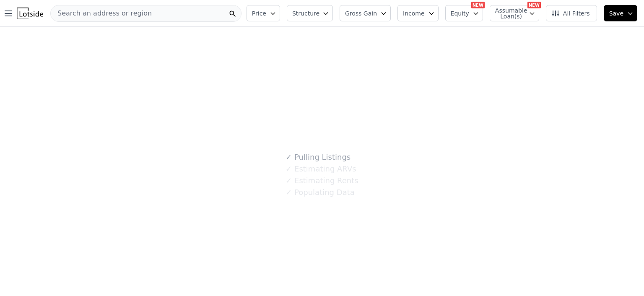  Describe the element at coordinates (621, 13) in the screenshot. I see `button: Save` at that location.